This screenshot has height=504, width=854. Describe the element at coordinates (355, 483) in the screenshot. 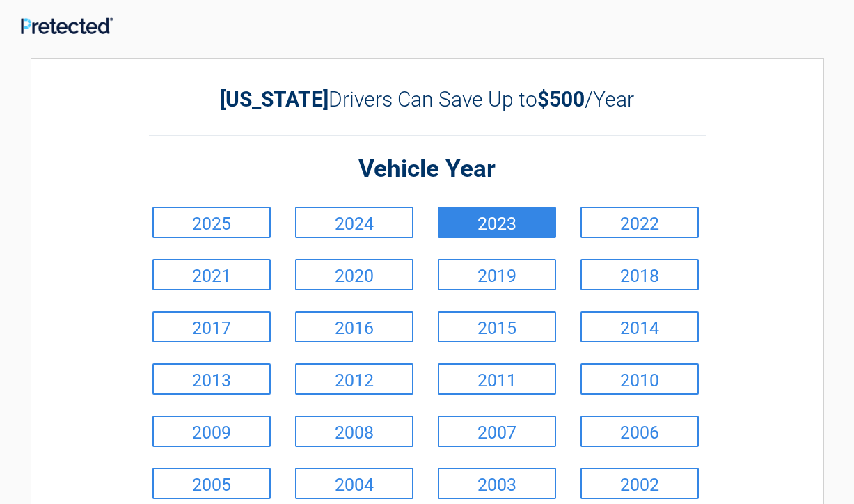

I see `a: 2004` at that location.